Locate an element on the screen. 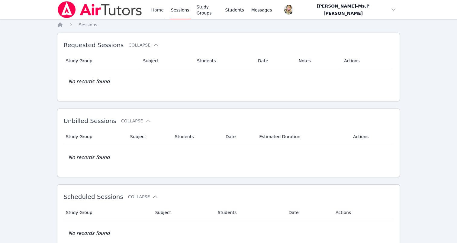 This screenshot has height=243, width=457. span: Messages is located at coordinates (261, 10).